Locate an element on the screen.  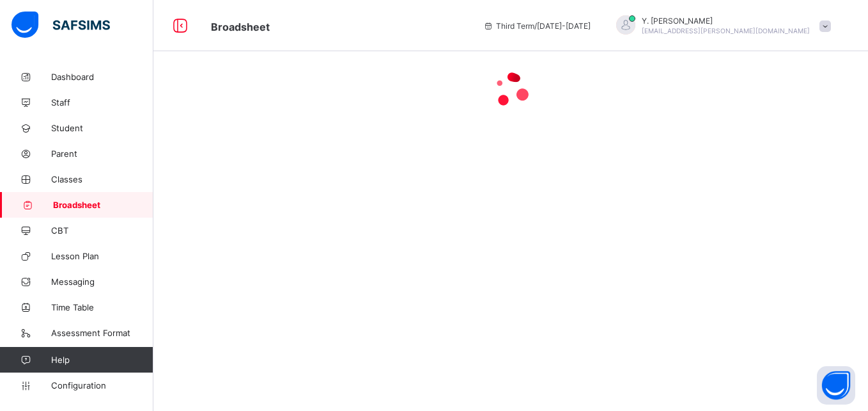
img: safsims is located at coordinates (61, 25).